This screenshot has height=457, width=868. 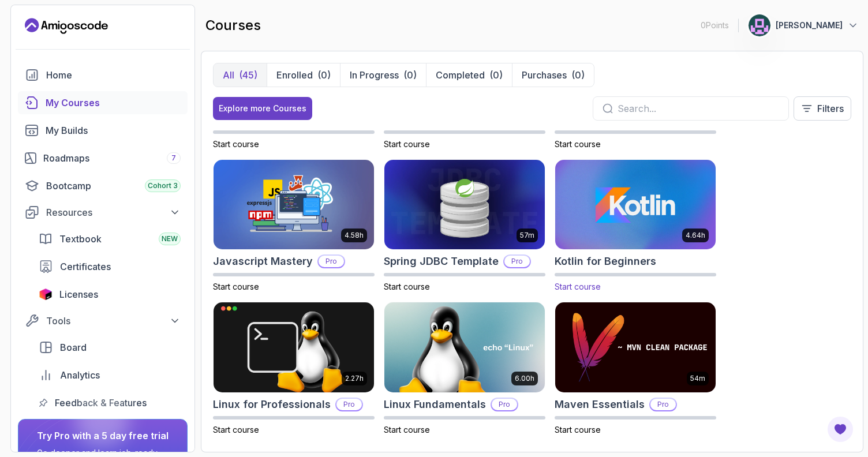 I want to click on a: courses, so click(x=103, y=103).